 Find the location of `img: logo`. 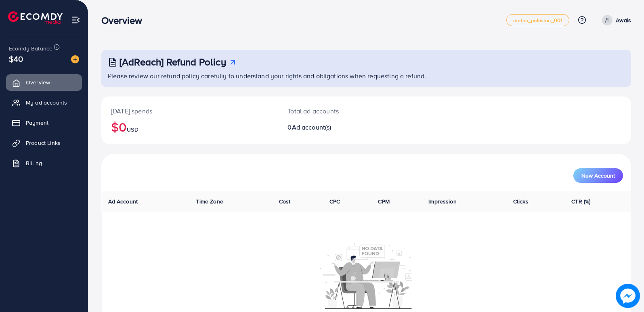

img: logo is located at coordinates (35, 17).